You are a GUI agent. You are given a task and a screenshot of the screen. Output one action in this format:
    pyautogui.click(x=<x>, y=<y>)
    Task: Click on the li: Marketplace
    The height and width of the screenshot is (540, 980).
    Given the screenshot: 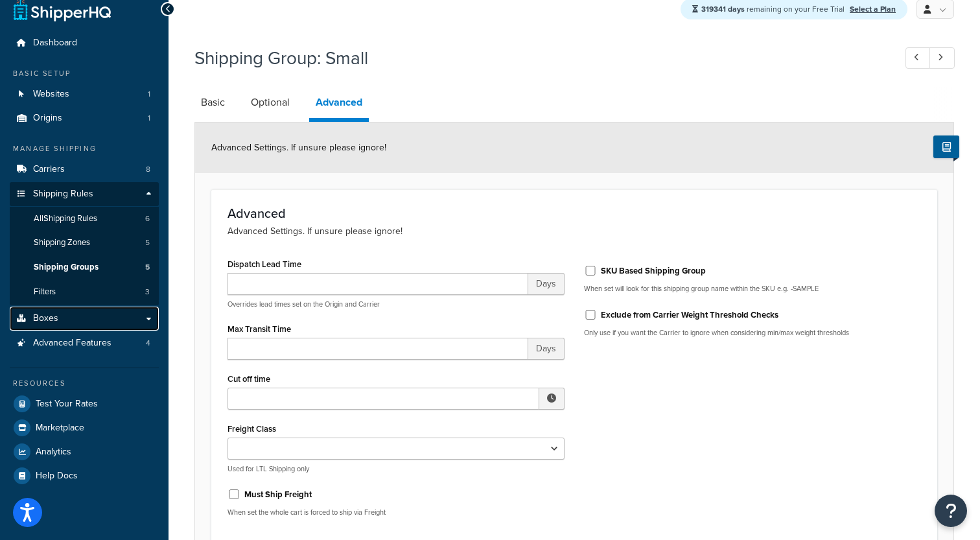 What is the action you would take?
    pyautogui.click(x=84, y=428)
    